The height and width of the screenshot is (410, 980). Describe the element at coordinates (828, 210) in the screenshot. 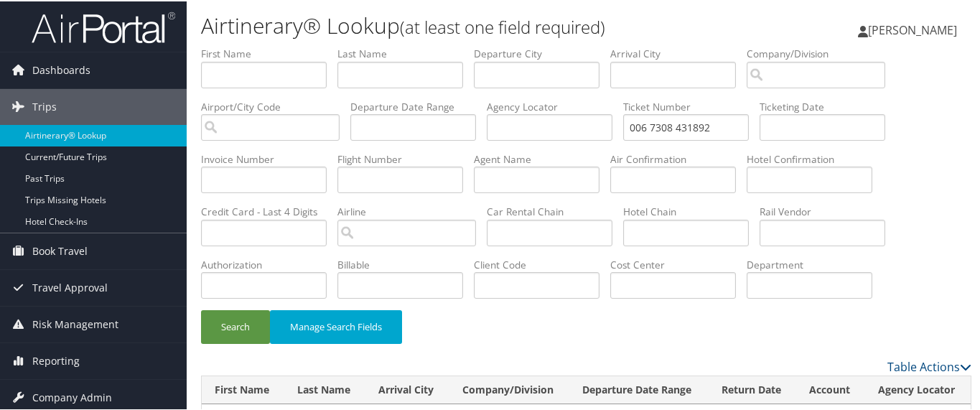

I see `label: Rail Vendor` at that location.